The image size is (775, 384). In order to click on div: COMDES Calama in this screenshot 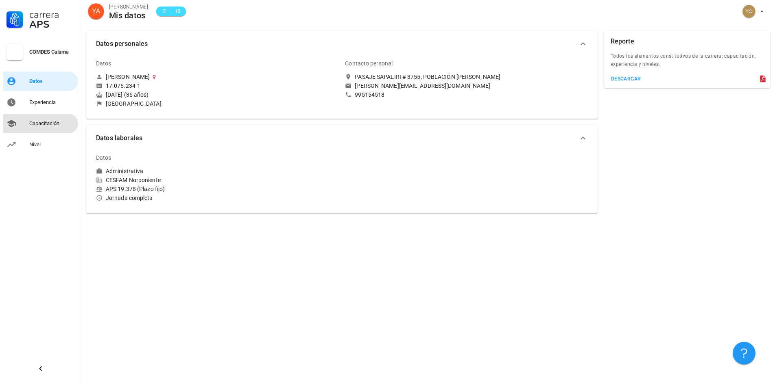, I will do `click(52, 52)`.